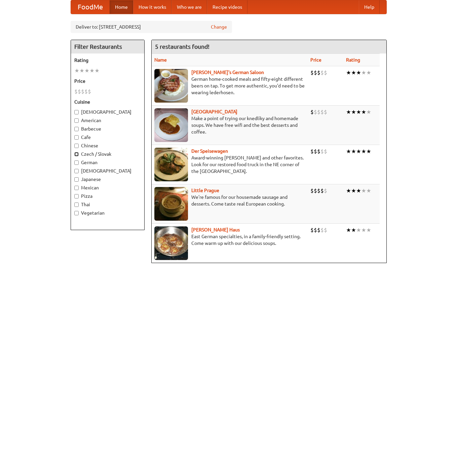 Image resolution: width=457 pixels, height=476 pixels. Describe the element at coordinates (107, 163) in the screenshot. I see `label: German` at that location.